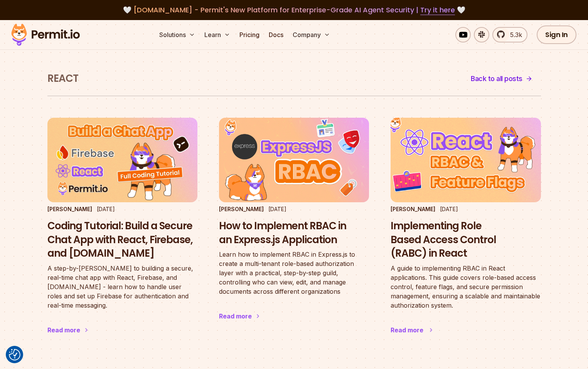 The image size is (588, 369). What do you see at coordinates (466, 239) in the screenshot?
I see `h3: Implementing Role Based Access Control (RABC) in React` at bounding box center [466, 239].